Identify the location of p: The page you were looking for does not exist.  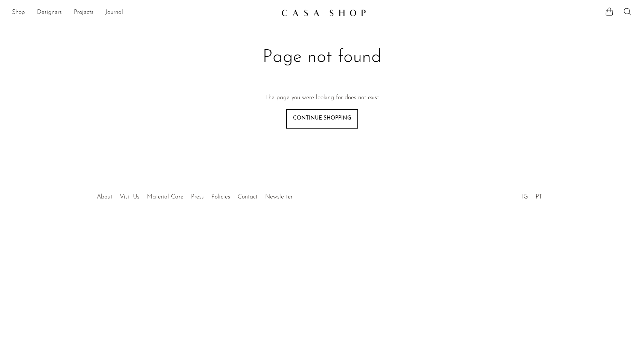
(322, 98).